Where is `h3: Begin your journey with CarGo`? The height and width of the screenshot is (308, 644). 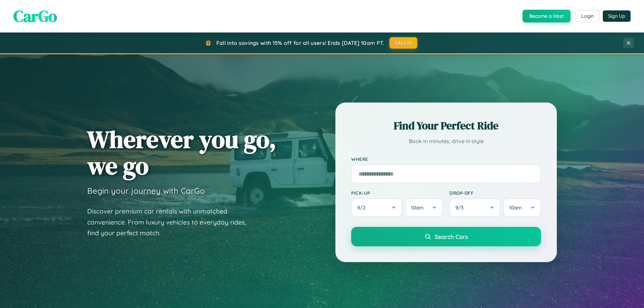
h3: Begin your journey with CarGo is located at coordinates (146, 190).